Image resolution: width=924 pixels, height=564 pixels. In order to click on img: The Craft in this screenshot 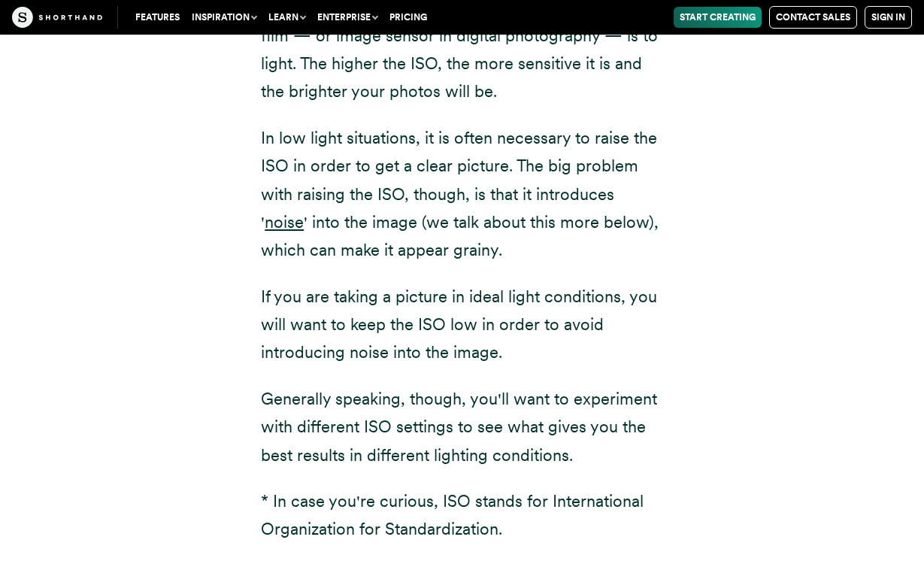, I will do `click(57, 17)`.